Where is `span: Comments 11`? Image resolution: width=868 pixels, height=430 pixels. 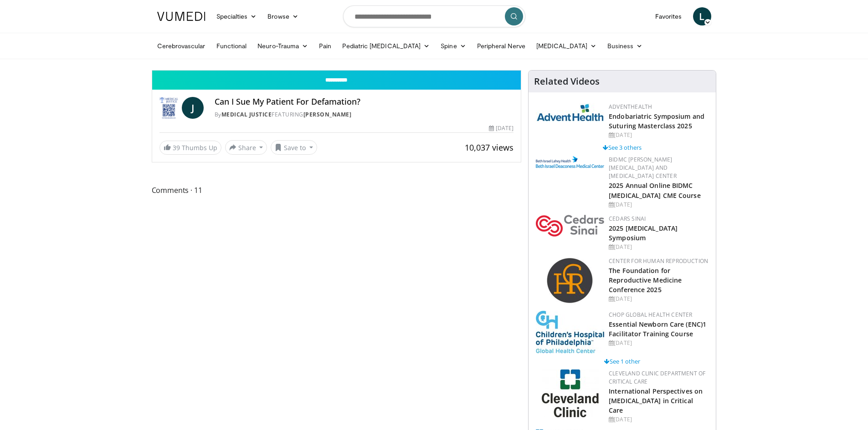 span: Comments 11 is located at coordinates (337, 190).